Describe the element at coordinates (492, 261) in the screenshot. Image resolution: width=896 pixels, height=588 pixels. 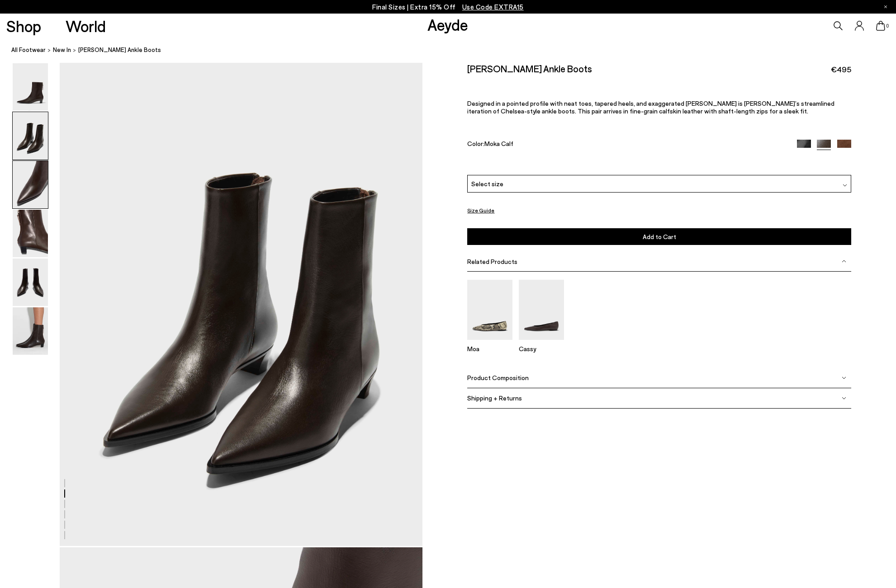
I see `span: Related Products` at that location.